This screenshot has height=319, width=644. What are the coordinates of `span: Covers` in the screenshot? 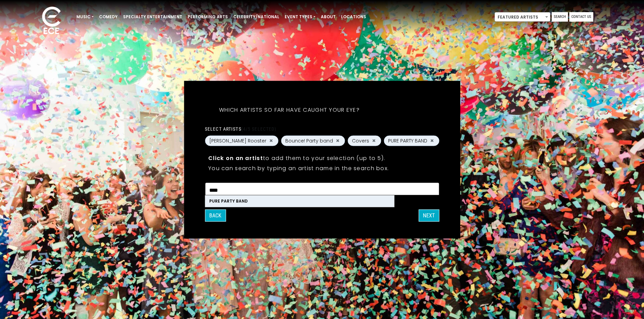 It's located at (360, 140).